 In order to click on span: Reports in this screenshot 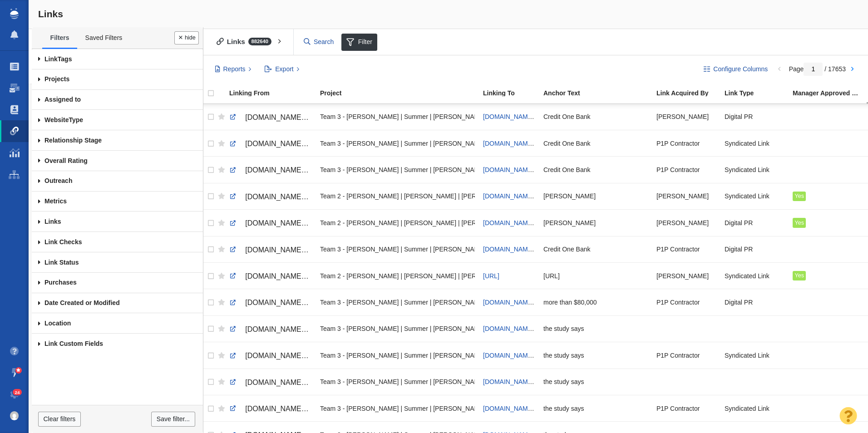, I will do `click(234, 69)`.